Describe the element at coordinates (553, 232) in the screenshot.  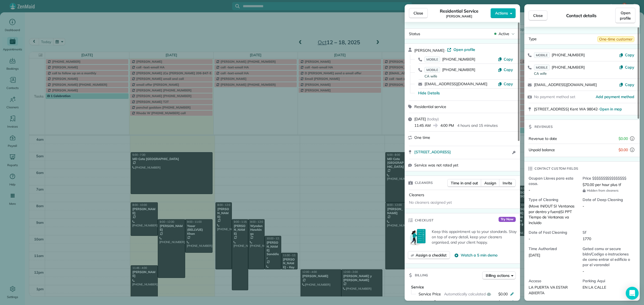
I see `span: Date of Fast Cleaning` at that location.